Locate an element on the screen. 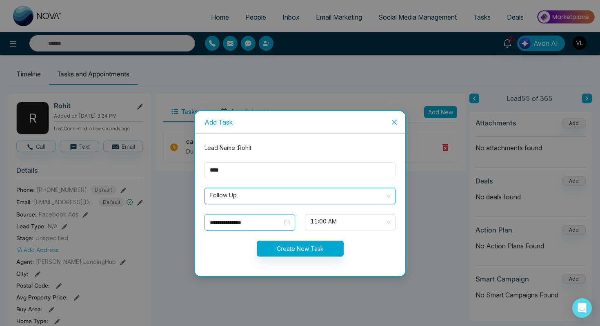  button: Close is located at coordinates (394, 122).